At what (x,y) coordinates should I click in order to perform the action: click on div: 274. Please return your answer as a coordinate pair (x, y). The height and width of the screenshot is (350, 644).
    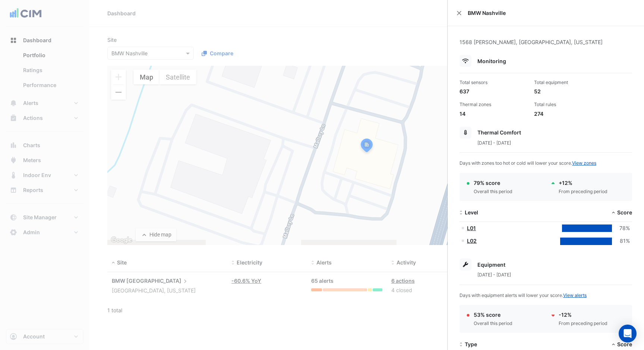
    Looking at the image, I should click on (568, 113).